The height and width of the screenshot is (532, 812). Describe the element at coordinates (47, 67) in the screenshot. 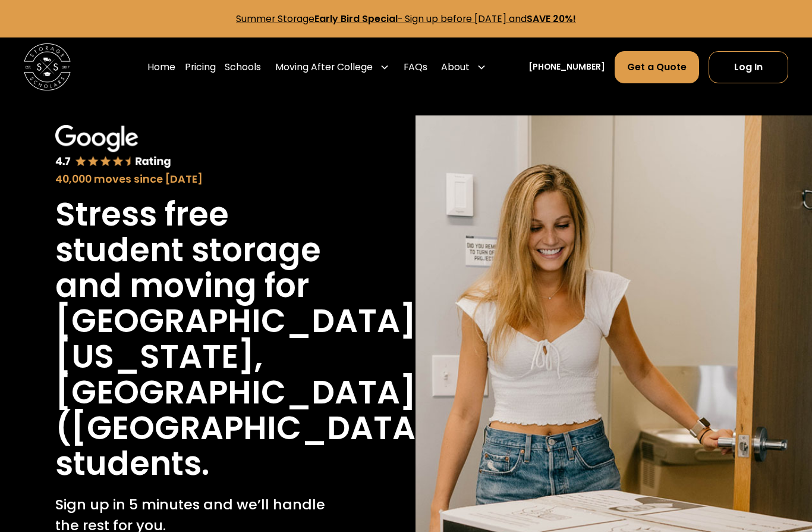

I see `a: home` at that location.